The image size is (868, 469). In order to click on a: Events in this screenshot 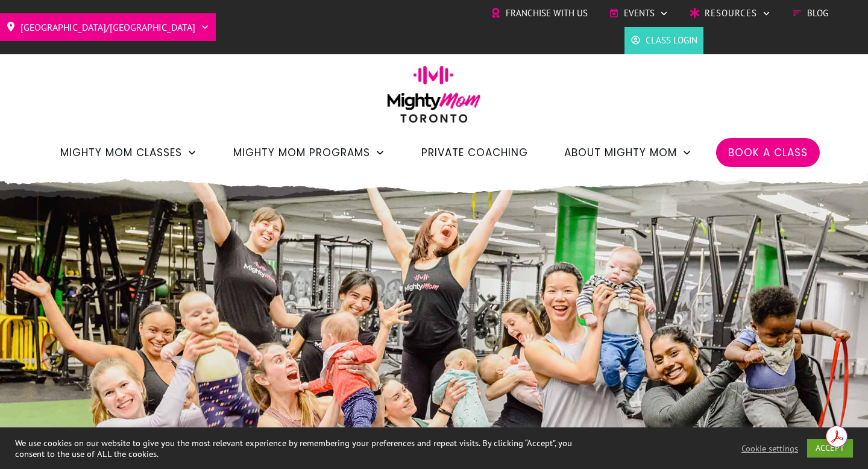, I will do `click(639, 13)`.